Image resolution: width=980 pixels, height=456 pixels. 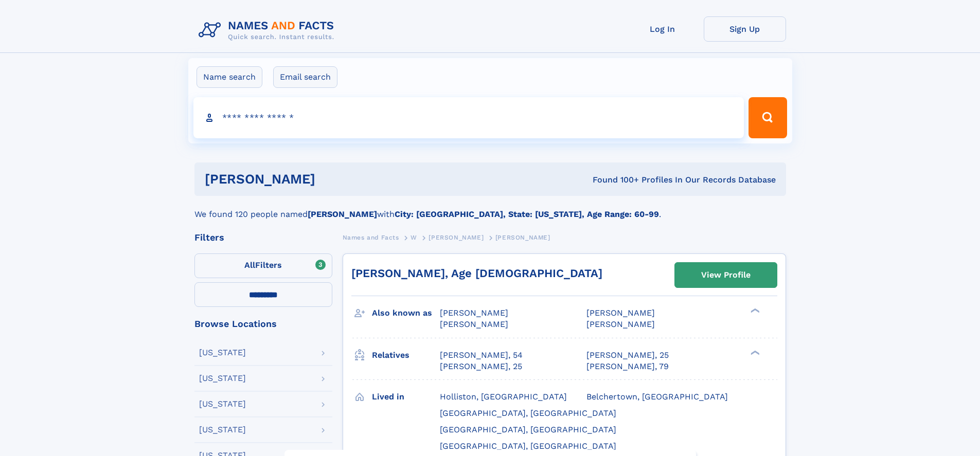 I want to click on div: We found 120 people named with ., so click(x=490, y=208).